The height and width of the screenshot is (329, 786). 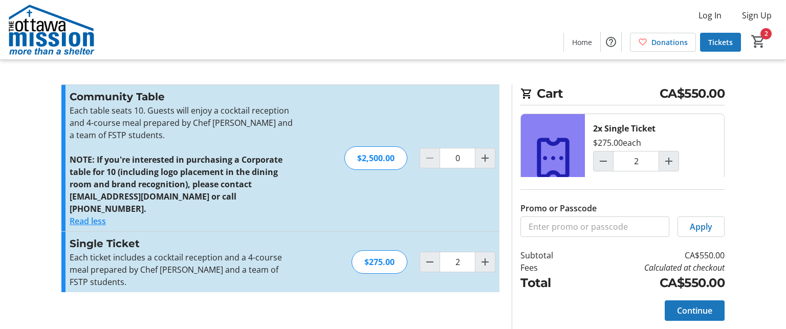 What do you see at coordinates (550, 255) in the screenshot?
I see `td: Subtotal` at bounding box center [550, 255].